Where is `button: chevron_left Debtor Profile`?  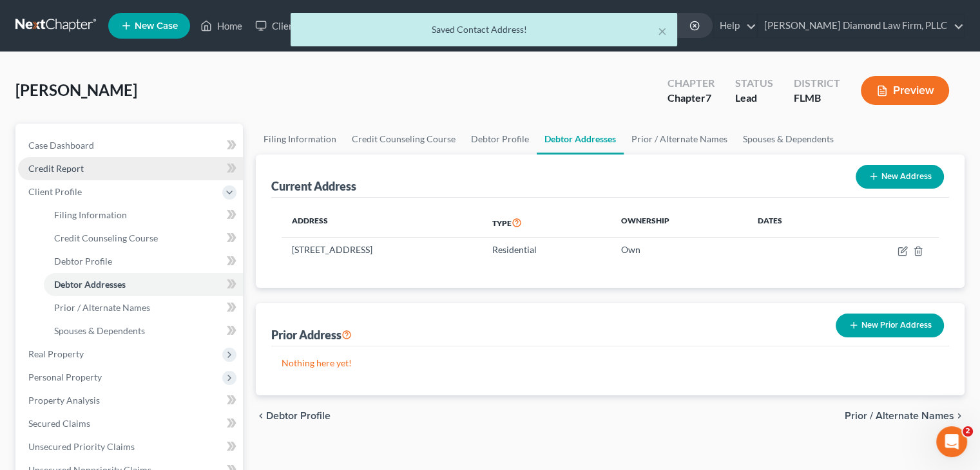 button: chevron_left Debtor Profile is located at coordinates (293, 416).